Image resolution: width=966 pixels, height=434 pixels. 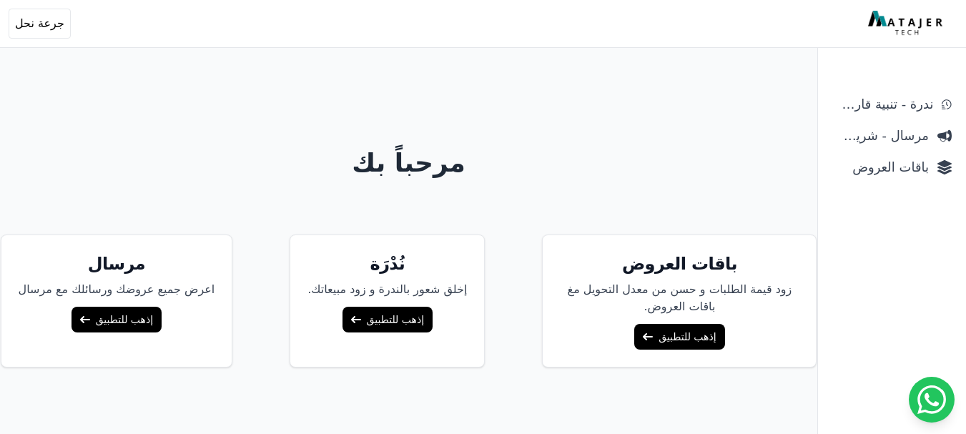 I want to click on span: مرسال - شريط دعاية, so click(x=880, y=136).